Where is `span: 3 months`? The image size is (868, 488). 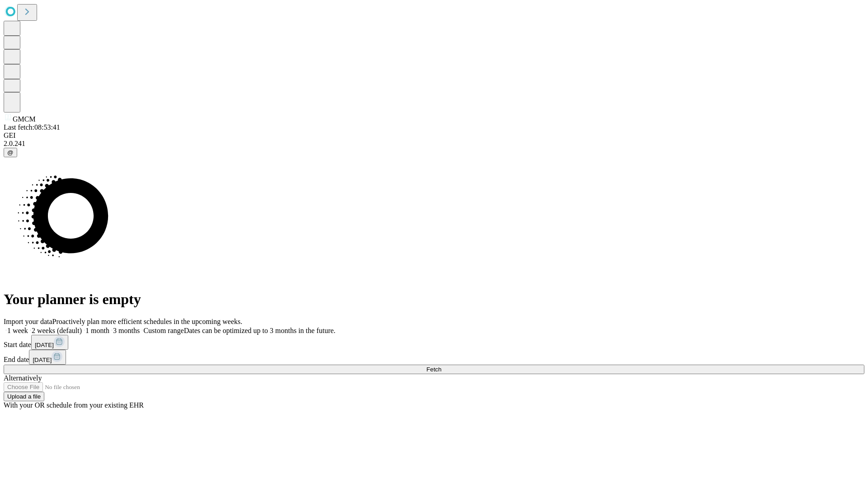 span: 3 months is located at coordinates (126, 330).